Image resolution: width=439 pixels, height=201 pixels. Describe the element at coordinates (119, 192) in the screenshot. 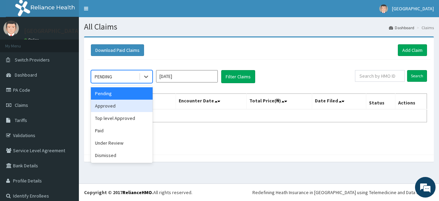

I see `strong: Copyright © 2017 .` at that location.